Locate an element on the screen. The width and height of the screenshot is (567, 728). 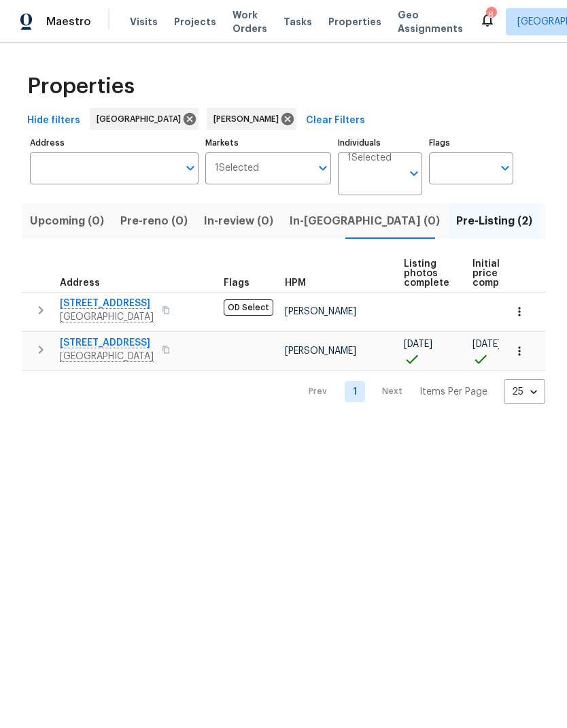
span: Pre-Listing (2) is located at coordinates (495, 221).